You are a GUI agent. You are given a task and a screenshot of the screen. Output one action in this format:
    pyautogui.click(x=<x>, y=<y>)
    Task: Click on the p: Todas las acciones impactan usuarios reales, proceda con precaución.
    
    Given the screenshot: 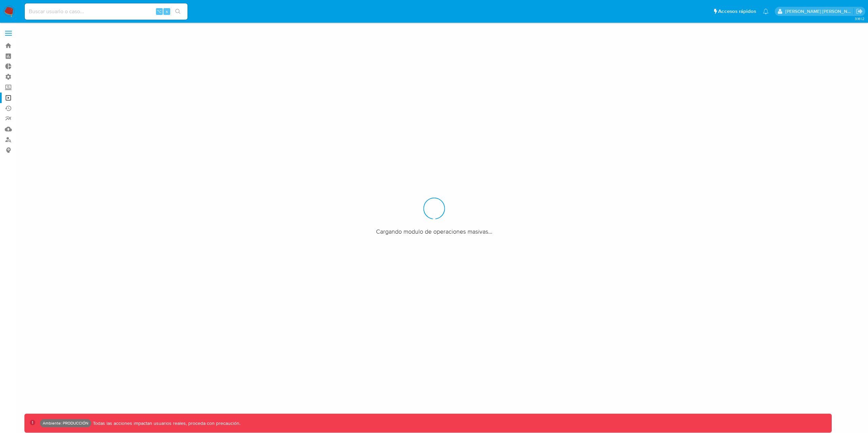 What is the action you would take?
    pyautogui.click(x=166, y=424)
    